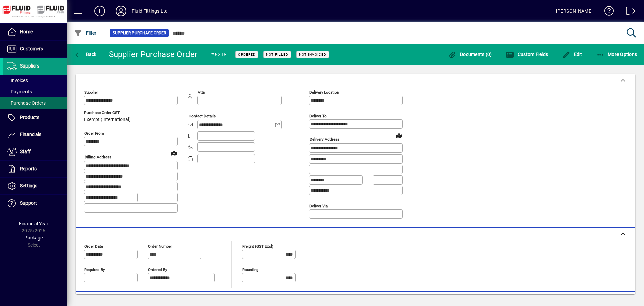  I want to click on span: Ordered, so click(247, 54).